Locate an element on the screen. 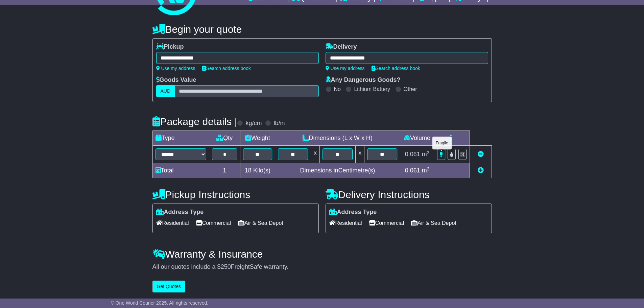 This screenshot has width=644, height=308. label: No is located at coordinates (337, 89).